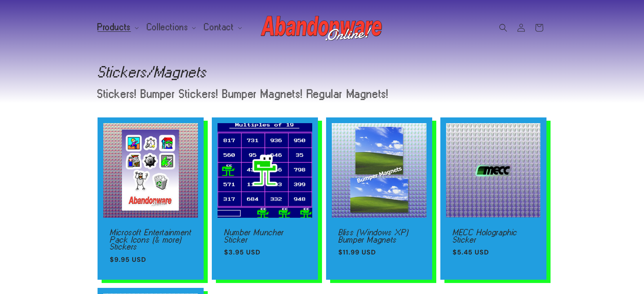  I want to click on summary: Products, so click(117, 28).